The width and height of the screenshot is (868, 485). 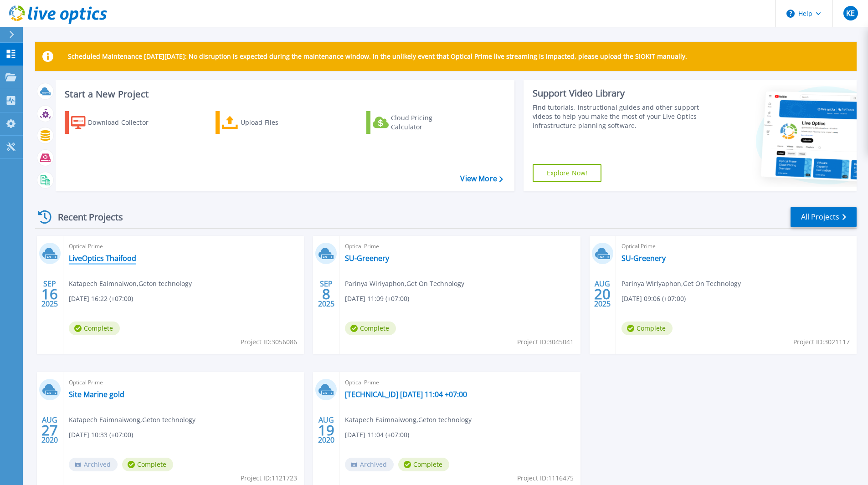 What do you see at coordinates (269, 342) in the screenshot?
I see `span: Project ID: 3056086` at bounding box center [269, 342].